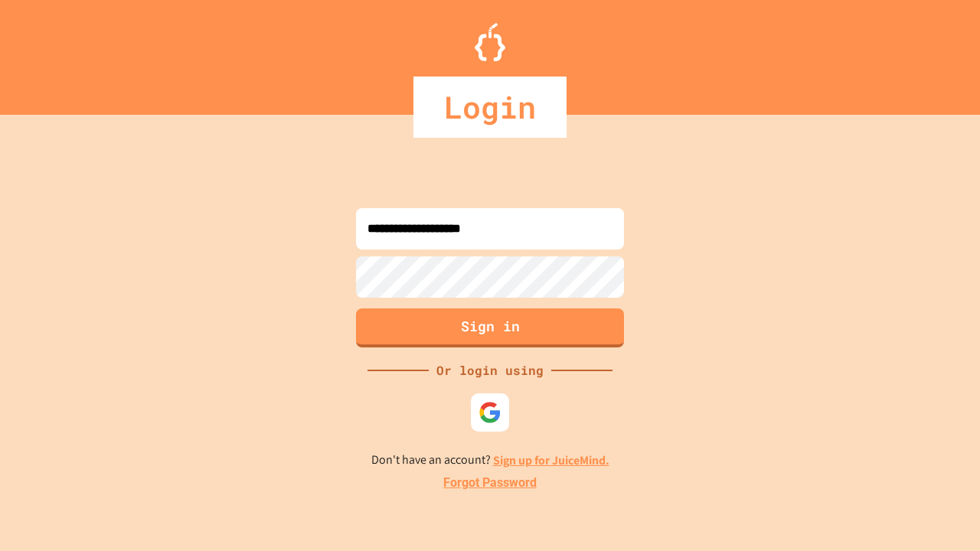 This screenshot has height=551, width=980. What do you see at coordinates (490, 370) in the screenshot?
I see `div: Or login using` at bounding box center [490, 370].